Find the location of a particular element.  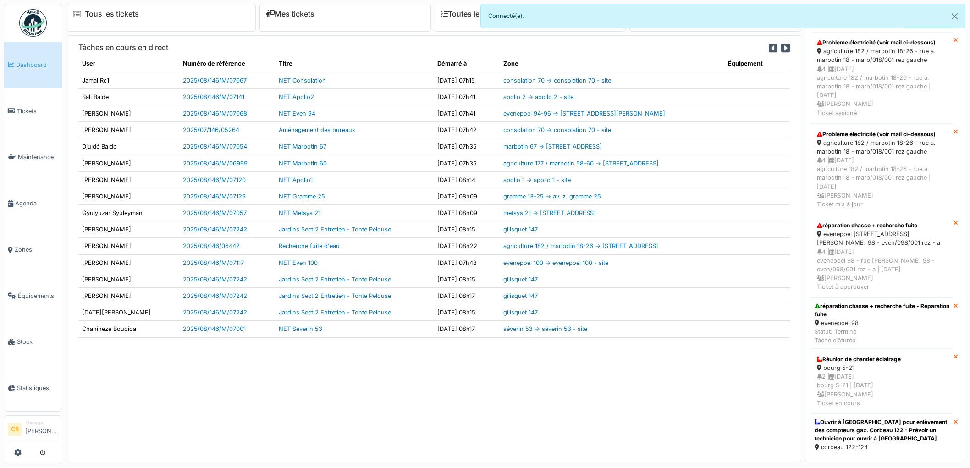

a: Maintenance is located at coordinates (33, 157).